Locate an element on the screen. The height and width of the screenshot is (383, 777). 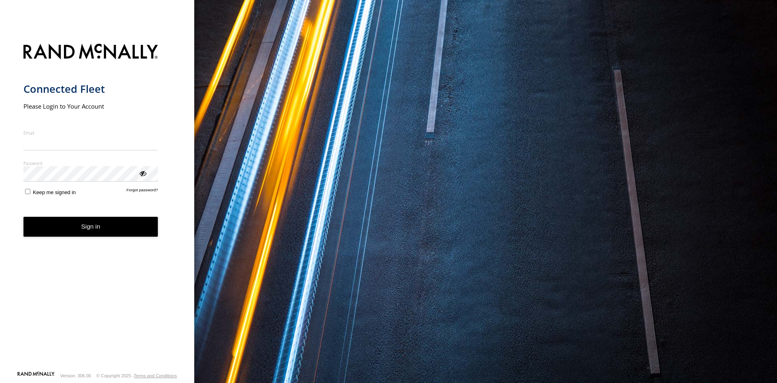
div: © Copyright 2025 - is located at coordinates (136, 375).